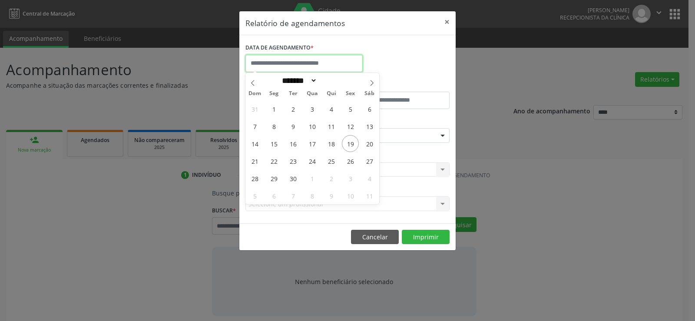 The height and width of the screenshot is (321, 695). Describe the element at coordinates (312, 195) in the screenshot. I see `span: Outubro 8, 2025` at that location.